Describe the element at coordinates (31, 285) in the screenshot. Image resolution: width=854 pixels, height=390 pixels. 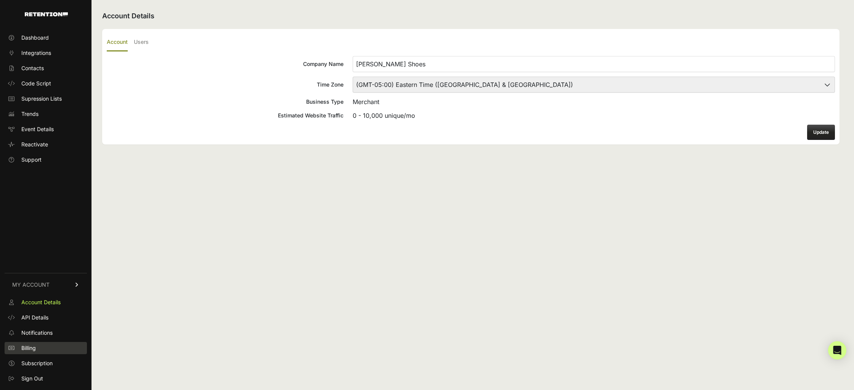
I see `span: MY ACCOUNT` at that location.